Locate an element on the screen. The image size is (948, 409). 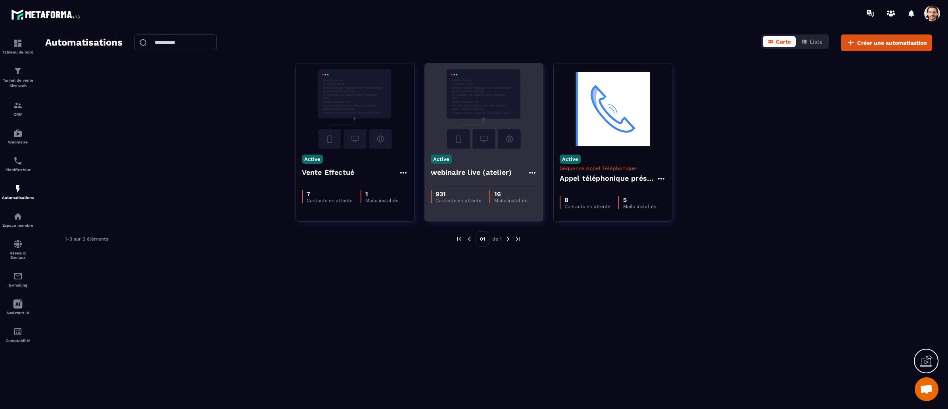
a: Assistant IA is located at coordinates (18, 307).